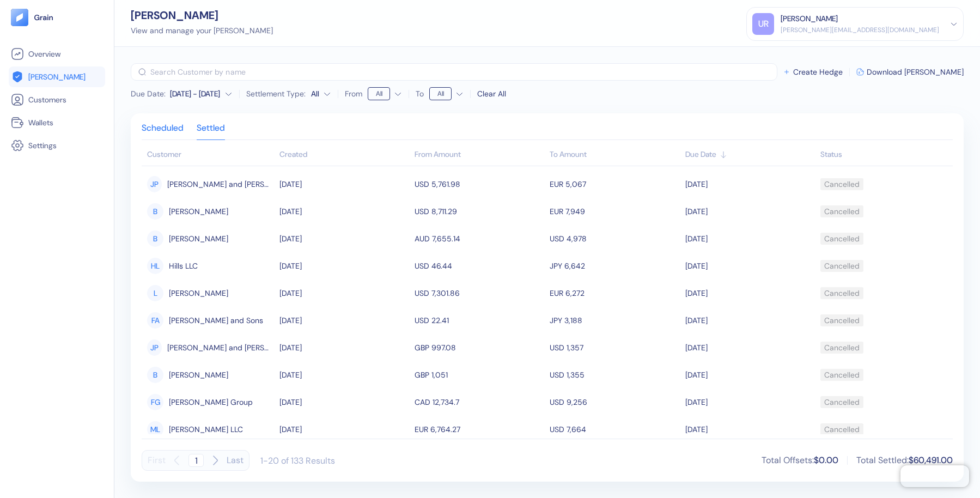  What do you see at coordinates (155, 266) in the screenshot?
I see `div: HL` at bounding box center [155, 266].